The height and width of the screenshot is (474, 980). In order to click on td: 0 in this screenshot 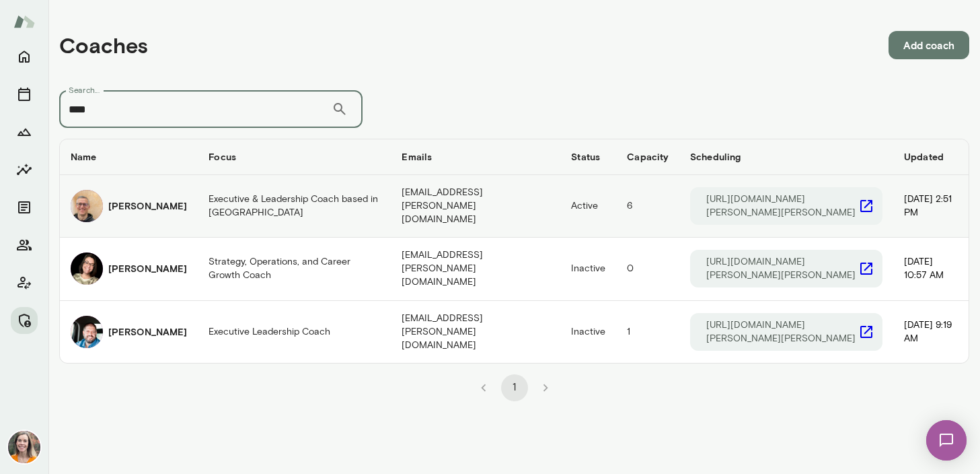, I will do `click(648, 268)`.